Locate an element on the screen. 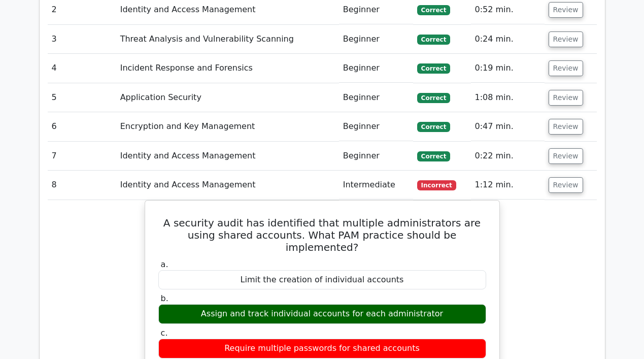  span: Incorrect is located at coordinates (437, 185).